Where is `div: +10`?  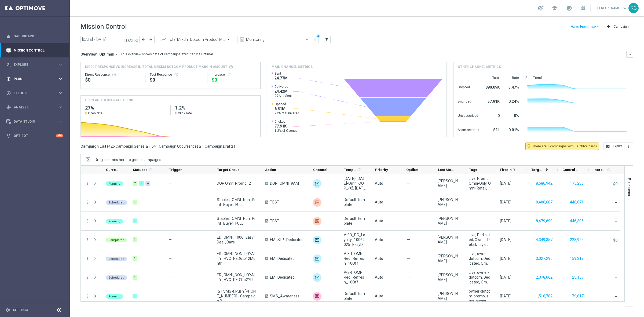 div: +10 is located at coordinates (60, 135).